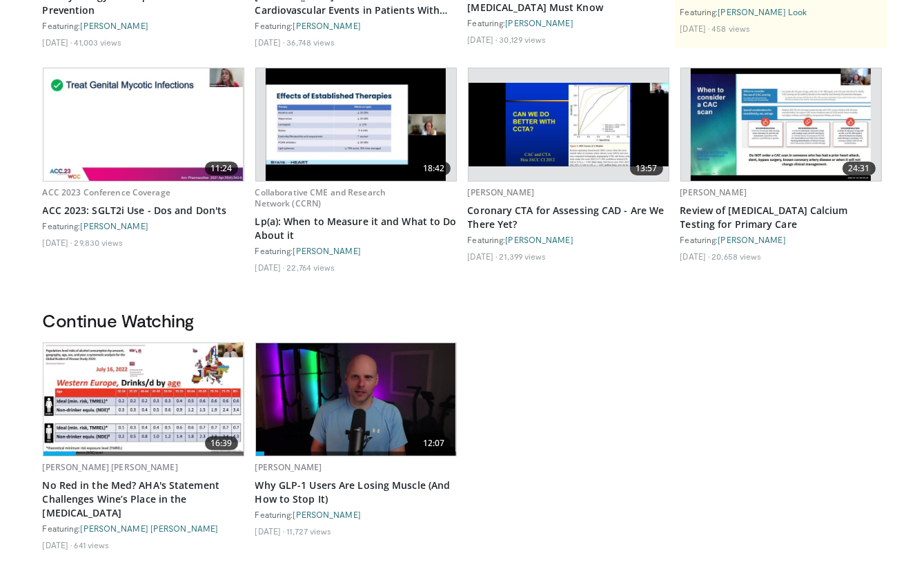 This screenshot has width=924, height=569. I want to click on span: 13:57, so click(647, 168).